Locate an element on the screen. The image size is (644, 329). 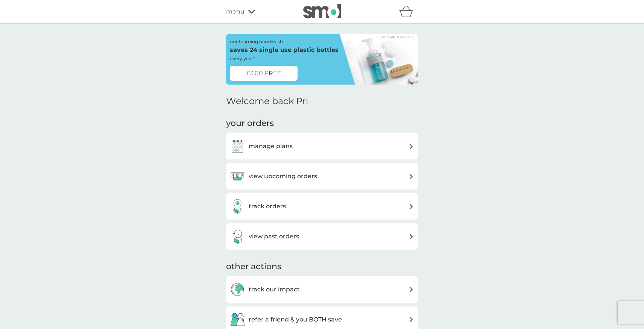
h3: view past orders is located at coordinates (274, 237).